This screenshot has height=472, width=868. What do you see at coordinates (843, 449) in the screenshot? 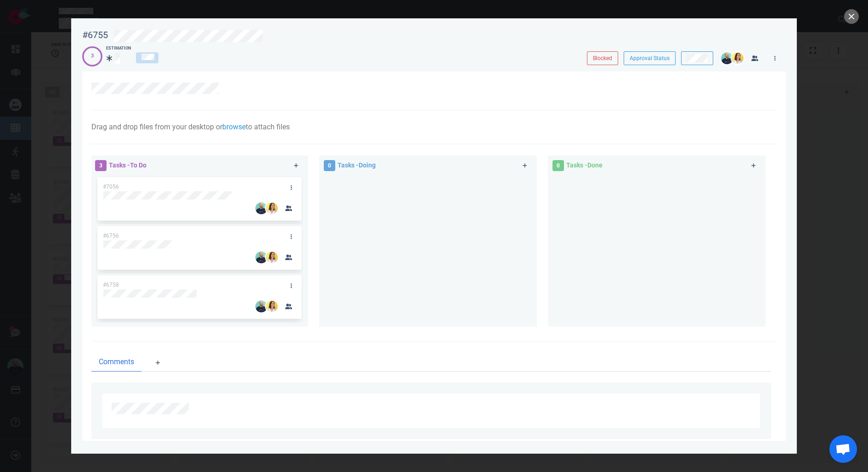
I see `div: Ouvrir le chat` at bounding box center [843, 449].